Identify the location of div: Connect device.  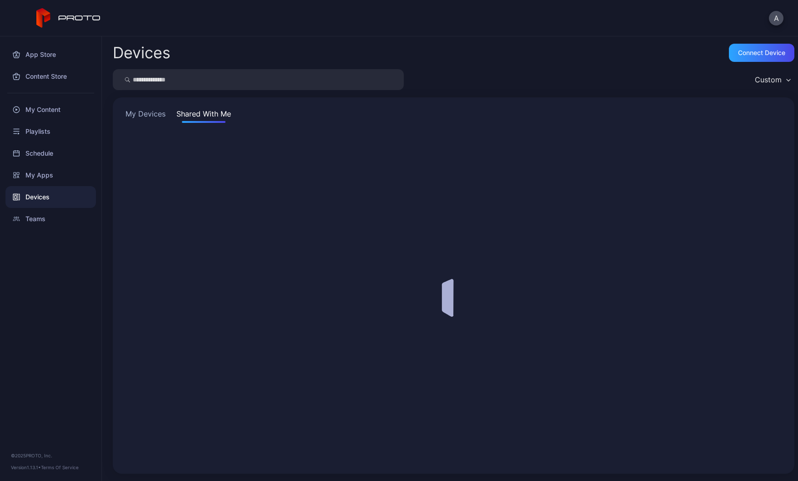
(762, 53).